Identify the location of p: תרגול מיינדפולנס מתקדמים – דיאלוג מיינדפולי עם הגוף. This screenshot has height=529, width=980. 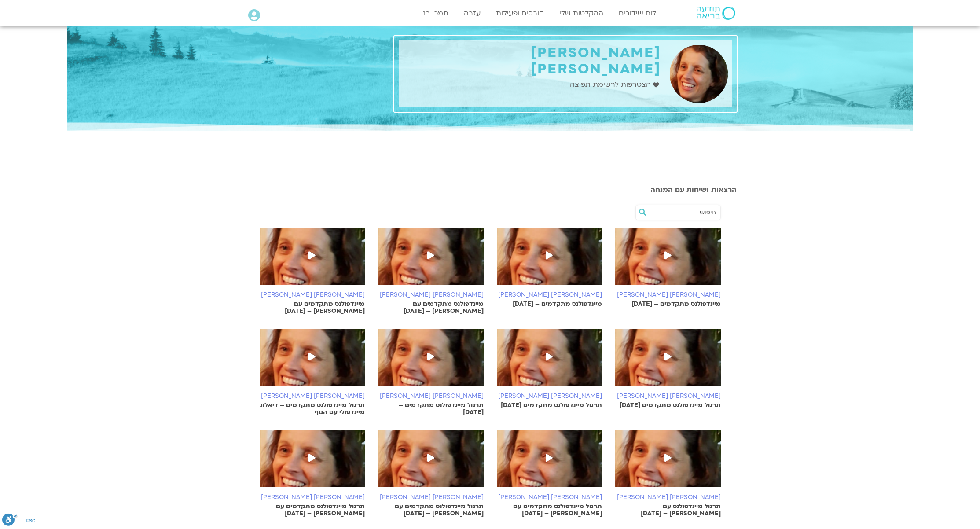
(312, 409).